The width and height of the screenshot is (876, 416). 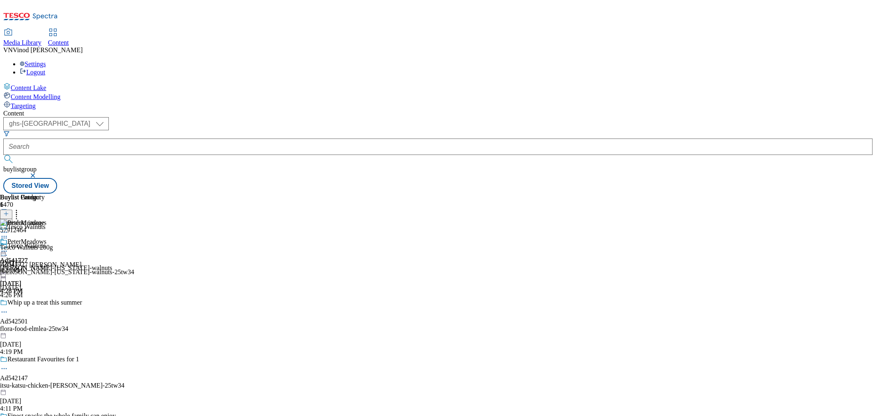 I want to click on span: Content Lake, so click(x=28, y=88).